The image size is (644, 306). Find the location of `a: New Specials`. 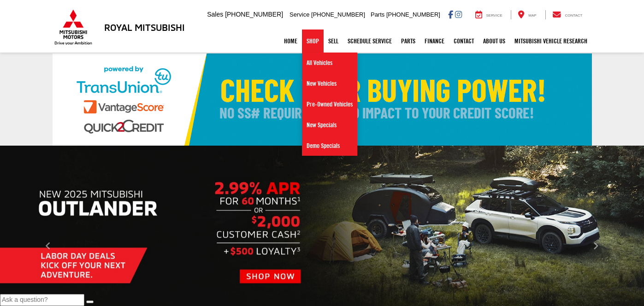

a: New Specials is located at coordinates (329, 125).